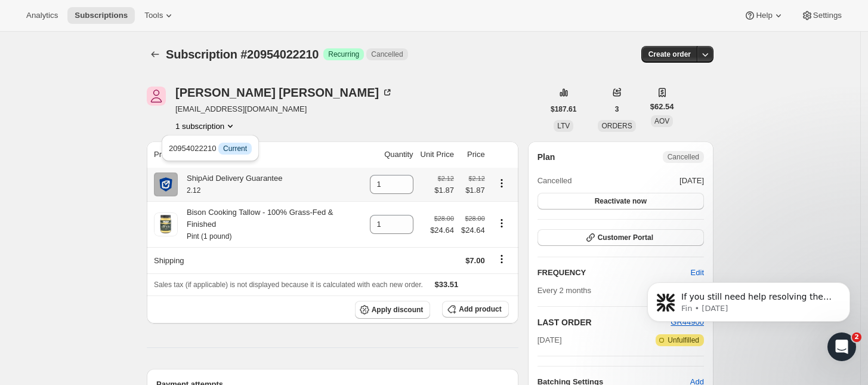 This screenshot has height=385, width=868. Describe the element at coordinates (563, 109) in the screenshot. I see `button: $187.61` at that location.